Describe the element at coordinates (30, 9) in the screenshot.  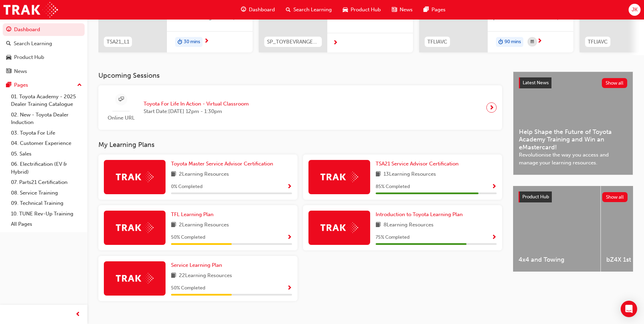
I see `a: Trak` at that location.